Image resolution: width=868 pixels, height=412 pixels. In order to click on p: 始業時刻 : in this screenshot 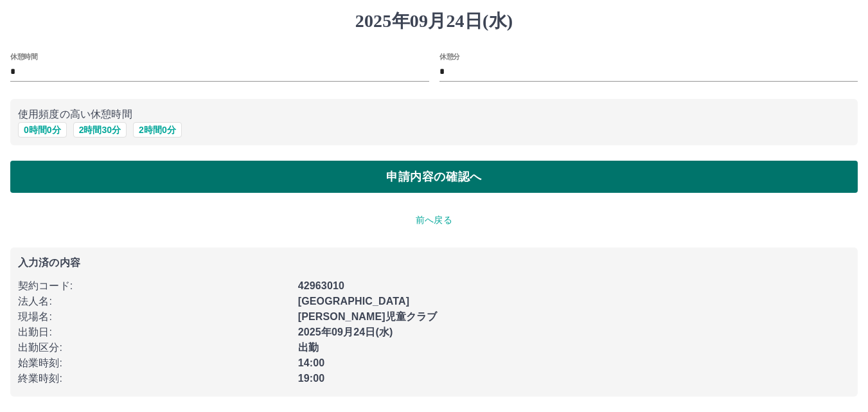, I will do `click(154, 363)`.